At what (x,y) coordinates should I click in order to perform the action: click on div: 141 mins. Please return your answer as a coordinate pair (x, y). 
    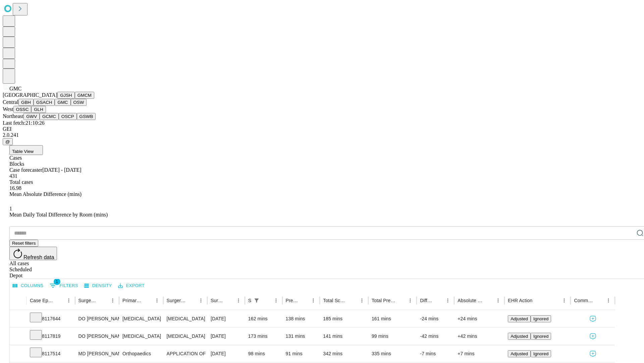
    Looking at the image, I should click on (344, 336).